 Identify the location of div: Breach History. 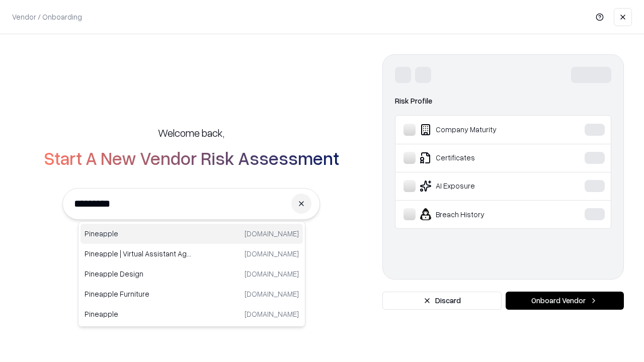
(478, 214).